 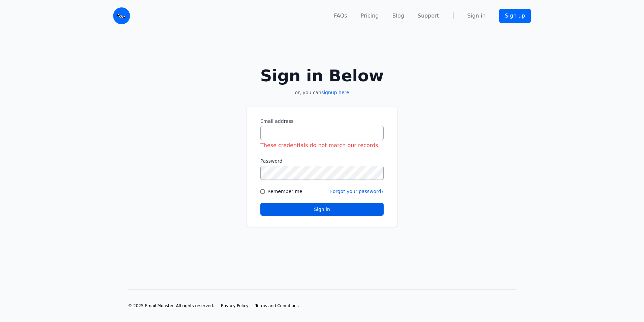 I want to click on label: Remember me, so click(x=284, y=191).